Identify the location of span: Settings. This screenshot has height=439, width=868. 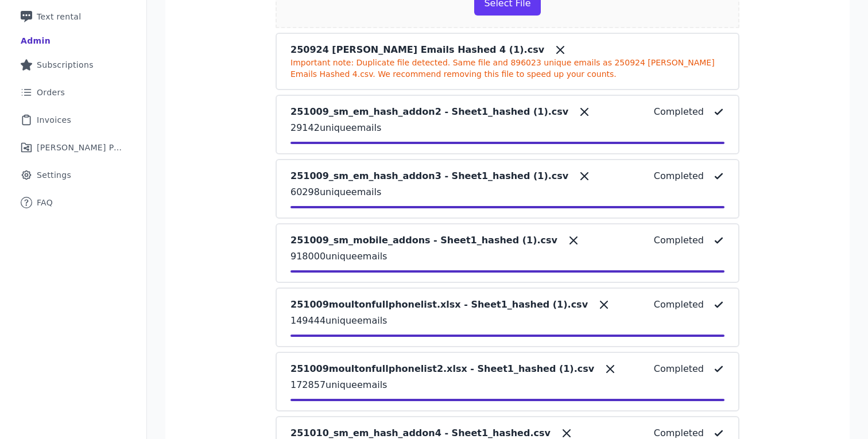
(54, 175).